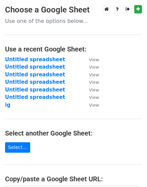  What do you see at coordinates (74, 49) in the screenshot?
I see `h4: Use a recent Google Sheet:` at bounding box center [74, 49].